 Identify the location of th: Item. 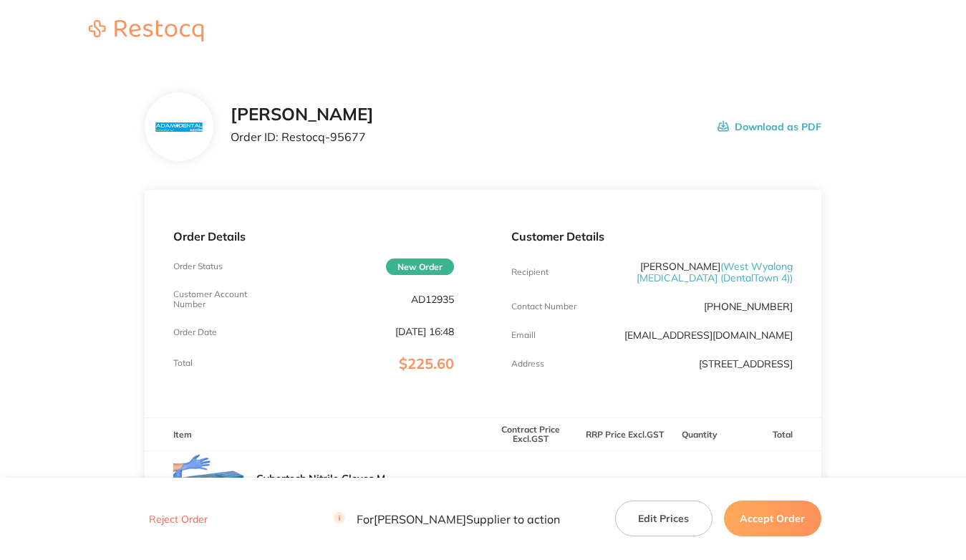
(314, 434).